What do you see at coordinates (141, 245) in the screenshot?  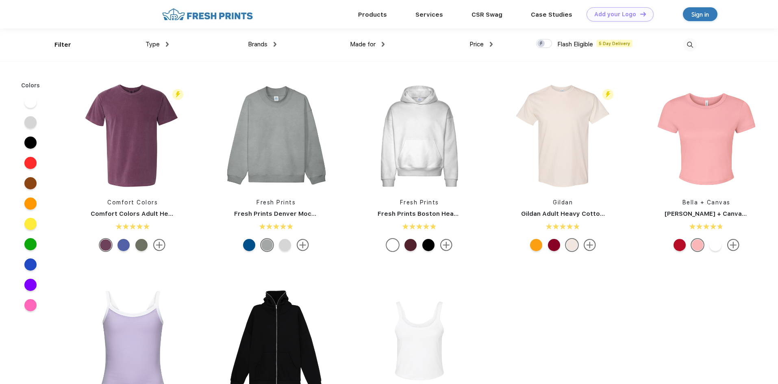 I see `div: Moss` at bounding box center [141, 245].